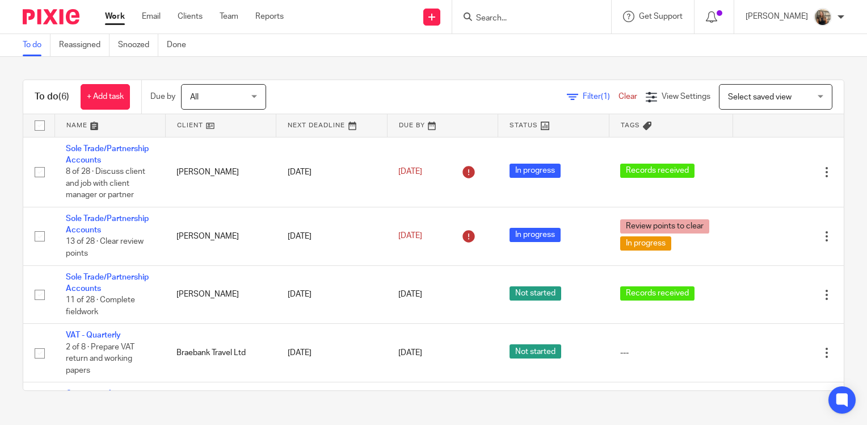 Image resolution: width=867 pixels, height=425 pixels. What do you see at coordinates (100, 306) in the screenshot?
I see `span: 11 of 28 · Complete fieldwork` at bounding box center [100, 306].